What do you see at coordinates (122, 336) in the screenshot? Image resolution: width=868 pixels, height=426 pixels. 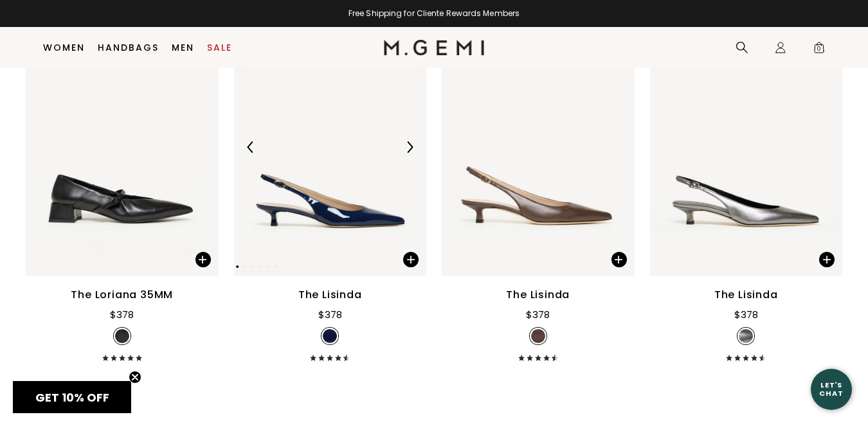 I see `img: v_7387975778363_SWATCH_50x.jpg` at bounding box center [122, 336].